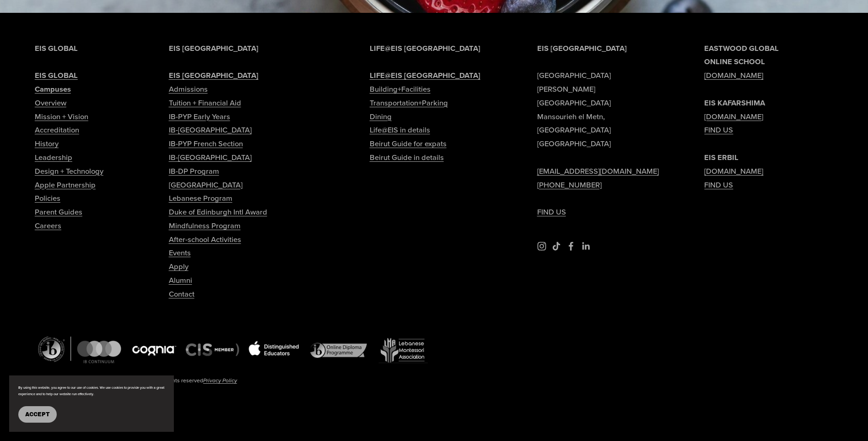 This screenshot has height=441, width=868. I want to click on a: Lebanese Program, so click(200, 198).